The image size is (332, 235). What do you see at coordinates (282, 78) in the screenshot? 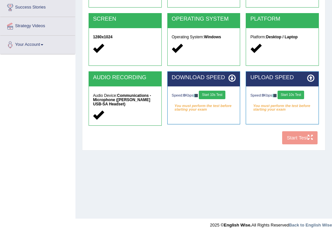
I see `h2: UPLOAD SPEED` at bounding box center [282, 78].